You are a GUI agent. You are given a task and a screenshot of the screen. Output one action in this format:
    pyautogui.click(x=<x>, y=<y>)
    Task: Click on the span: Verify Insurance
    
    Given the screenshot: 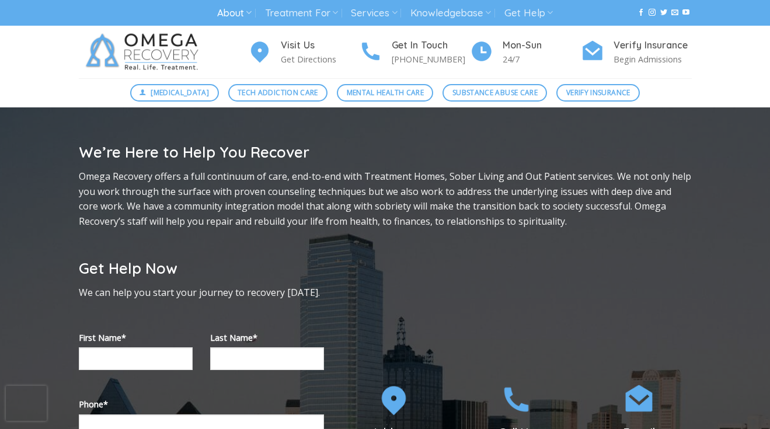 What is the action you would take?
    pyautogui.click(x=598, y=92)
    